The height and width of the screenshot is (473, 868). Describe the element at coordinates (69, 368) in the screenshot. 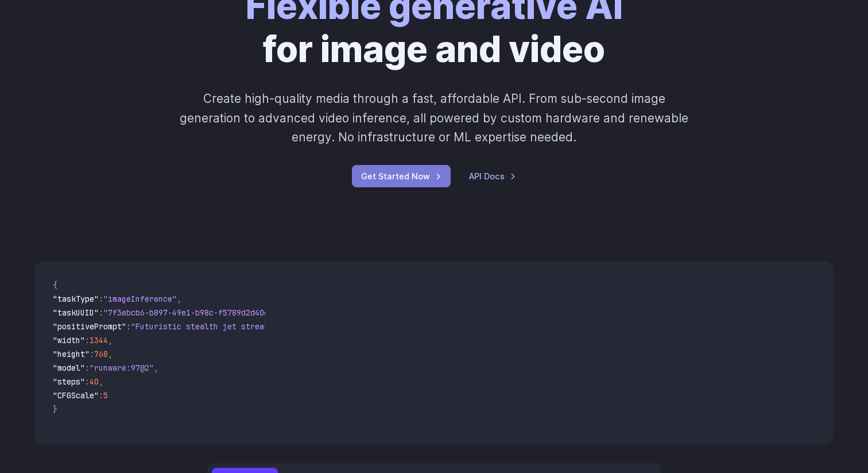

I see `span: "model"` at that location.